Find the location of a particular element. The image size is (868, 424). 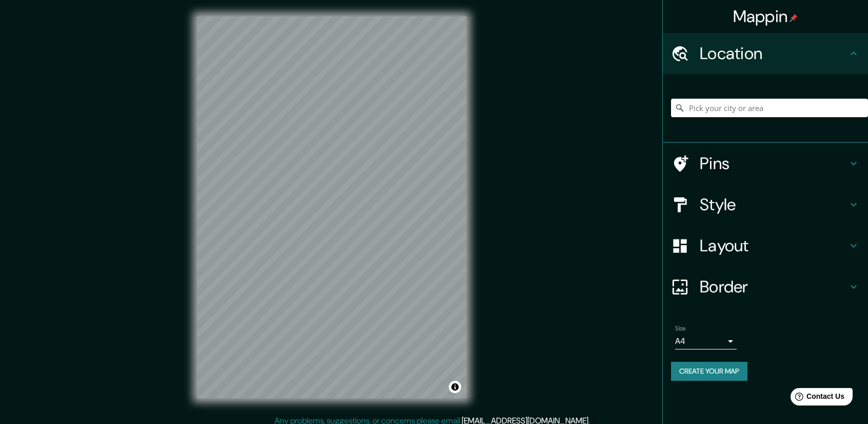

h4: Pins is located at coordinates (774, 164).